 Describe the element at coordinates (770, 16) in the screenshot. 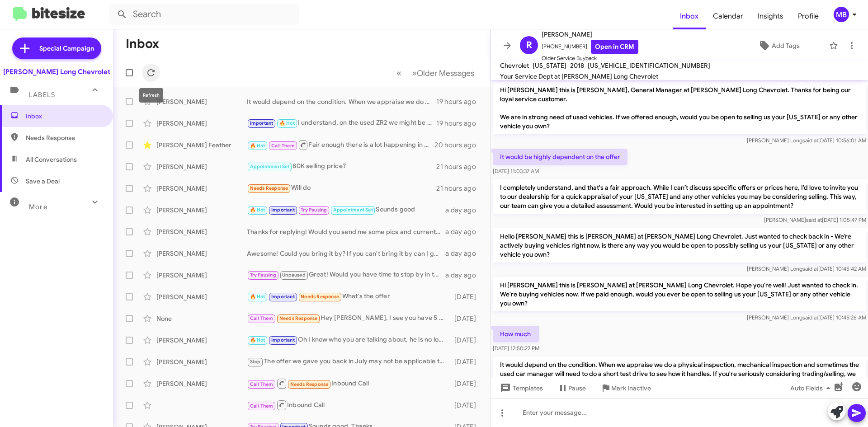

I see `span: Insights` at that location.